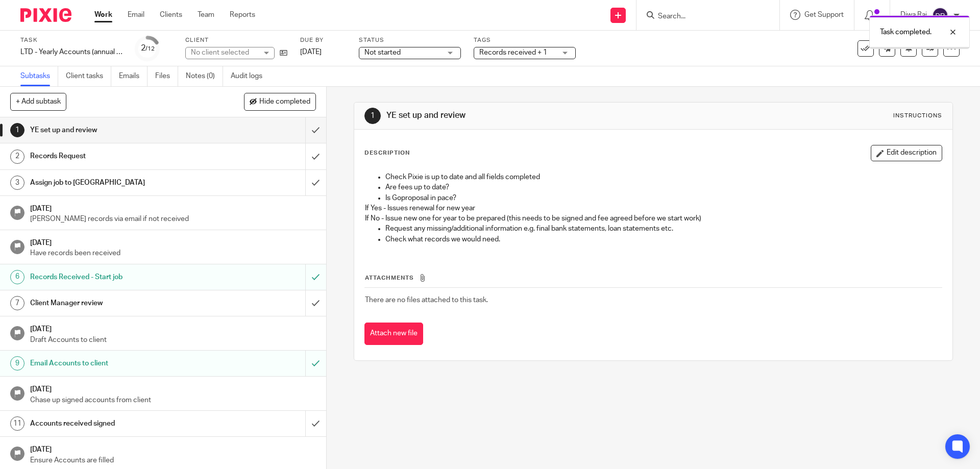 This screenshot has width=980, height=469. Describe the element at coordinates (173, 400) in the screenshot. I see `p: Chase up signed accounts from client` at that location.